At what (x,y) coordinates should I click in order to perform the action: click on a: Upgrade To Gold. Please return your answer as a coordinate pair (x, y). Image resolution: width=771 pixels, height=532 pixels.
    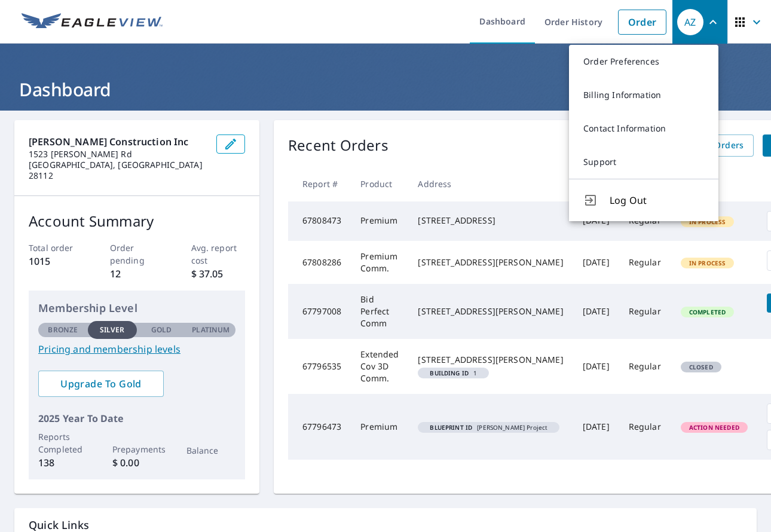
    Looking at the image, I should click on (101, 384).